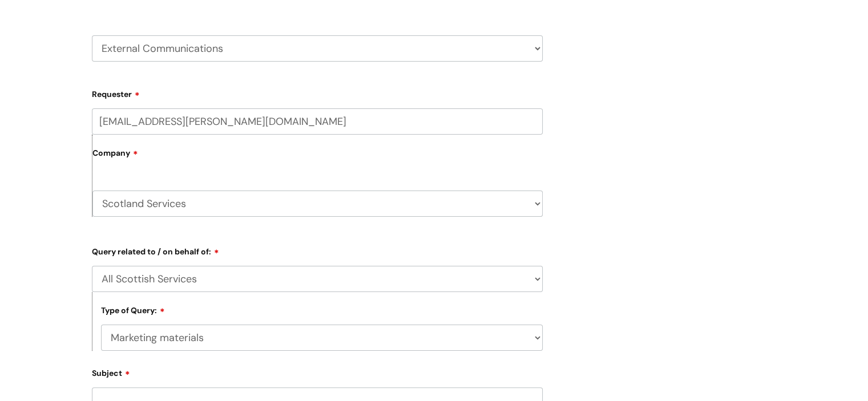 Image resolution: width=868 pixels, height=401 pixels. Describe the element at coordinates (133, 310) in the screenshot. I see `label: Type of Query:` at that location.